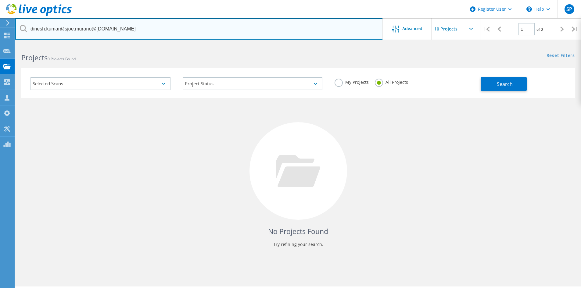 This screenshot has height=288, width=581. What do you see at coordinates (412, 29) in the screenshot?
I see `span: Advanced` at bounding box center [412, 29].